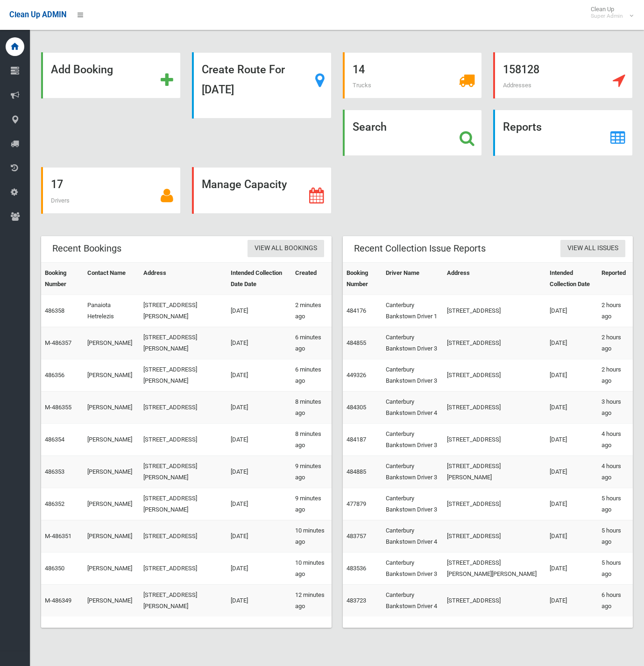  I want to click on a: 484187, so click(356, 439).